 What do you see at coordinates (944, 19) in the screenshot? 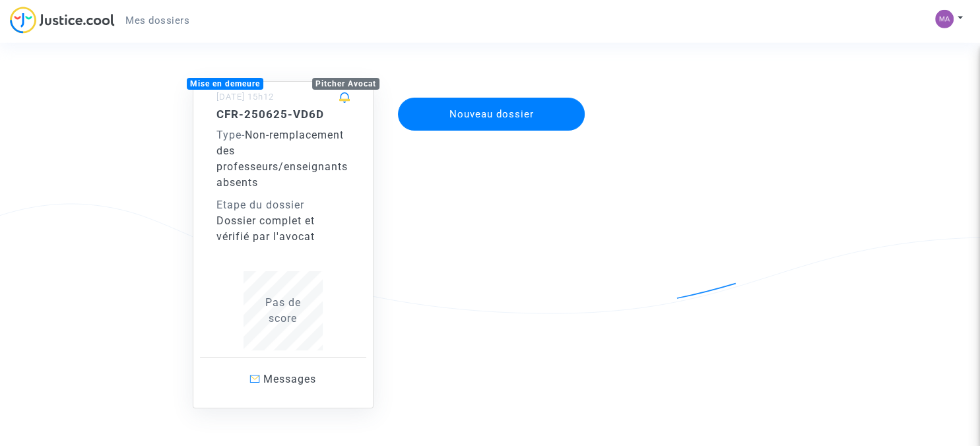
I see `img: 1191fd76e055caac5f6fc5eb25766cbb` at bounding box center [944, 19].